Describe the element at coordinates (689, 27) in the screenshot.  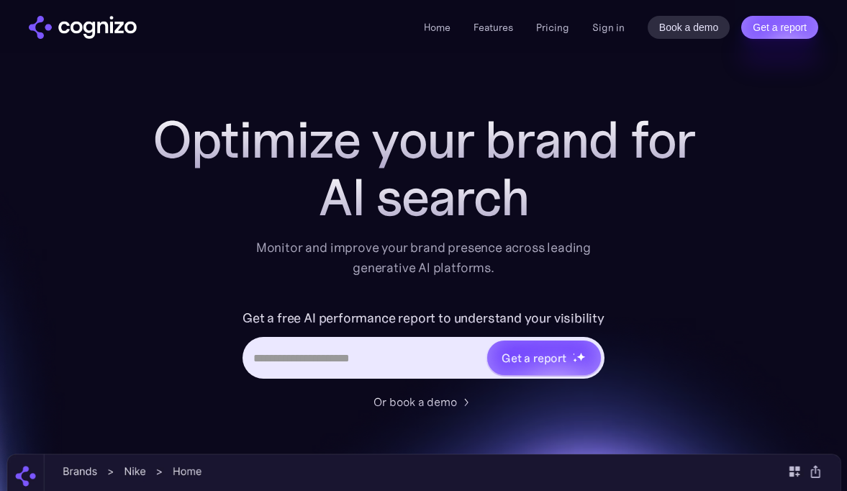
I see `a: Book a demo` at that location.